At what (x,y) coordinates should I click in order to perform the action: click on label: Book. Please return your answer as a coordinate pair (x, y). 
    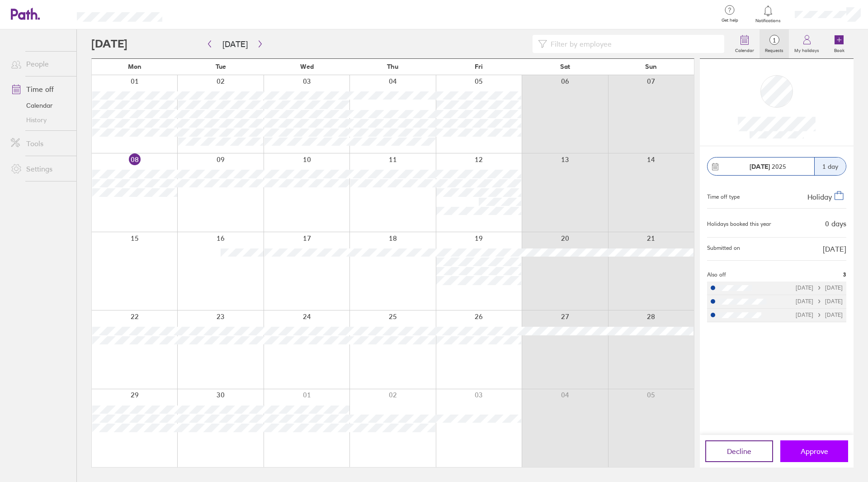
    Looking at the image, I should click on (840, 49).